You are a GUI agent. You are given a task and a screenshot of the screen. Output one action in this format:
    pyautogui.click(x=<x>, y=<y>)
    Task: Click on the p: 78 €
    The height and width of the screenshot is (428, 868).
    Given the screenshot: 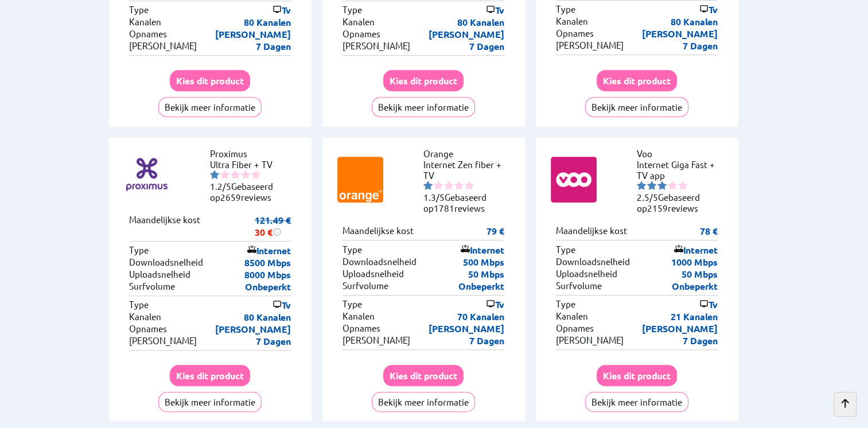 What is the action you would take?
    pyautogui.click(x=708, y=231)
    